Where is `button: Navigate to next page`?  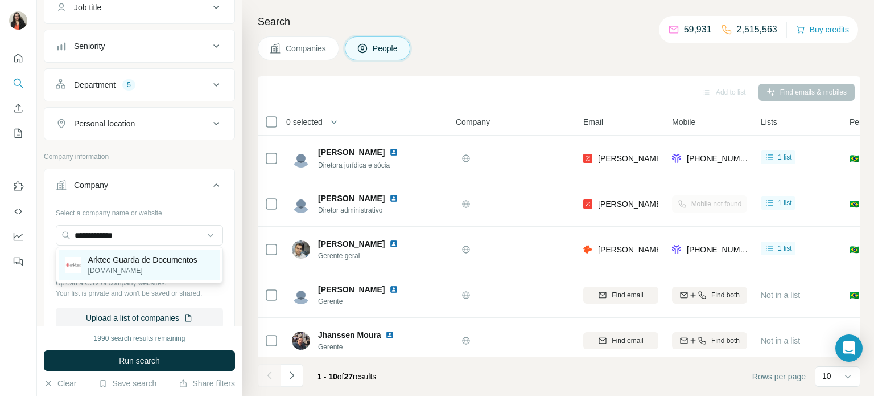
button: Navigate to next page is located at coordinates (292, 375).